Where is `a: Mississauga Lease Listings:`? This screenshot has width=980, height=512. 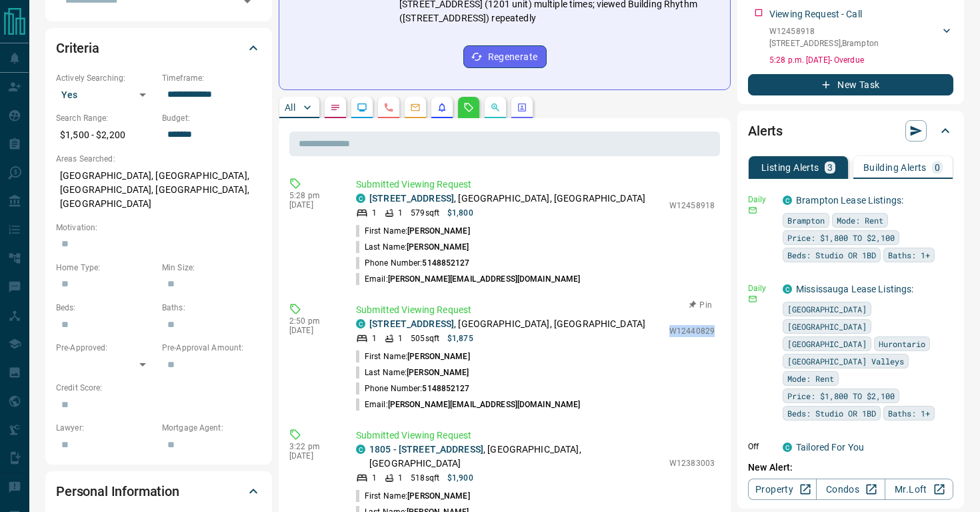
a: Mississauga Lease Listings: is located at coordinates (855, 289).